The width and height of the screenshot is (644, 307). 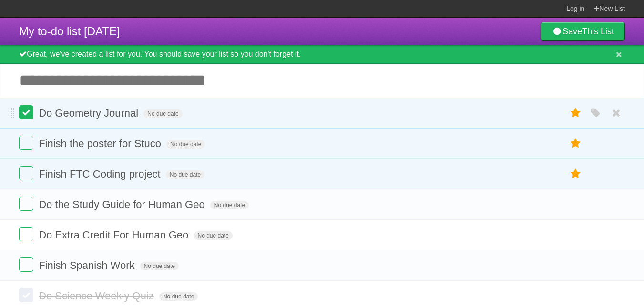 I want to click on span: Finish Spanish Work, so click(x=88, y=265).